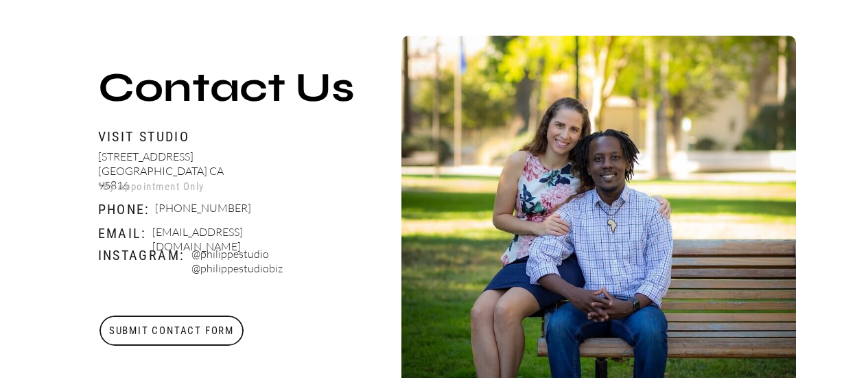 This screenshot has height=378, width=868. Describe the element at coordinates (619, 25) in the screenshot. I see `nav: SERVICES` at that location.